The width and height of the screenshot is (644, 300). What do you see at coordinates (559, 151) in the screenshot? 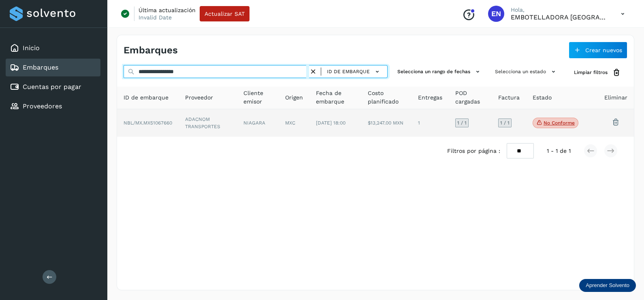
I see `span: 1 - 1 de 1` at bounding box center [559, 151].